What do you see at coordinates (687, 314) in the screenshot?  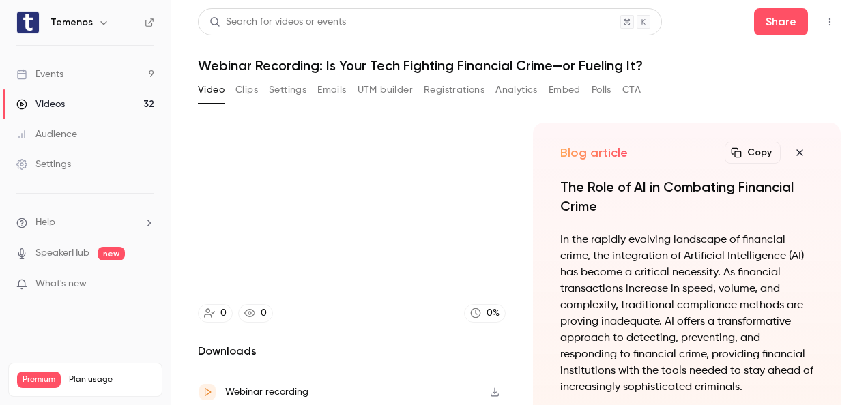 I see `p: In the rapidly evolving landscape of financial crime, the integration of Artificial Intelligence ...` at bounding box center [687, 314].